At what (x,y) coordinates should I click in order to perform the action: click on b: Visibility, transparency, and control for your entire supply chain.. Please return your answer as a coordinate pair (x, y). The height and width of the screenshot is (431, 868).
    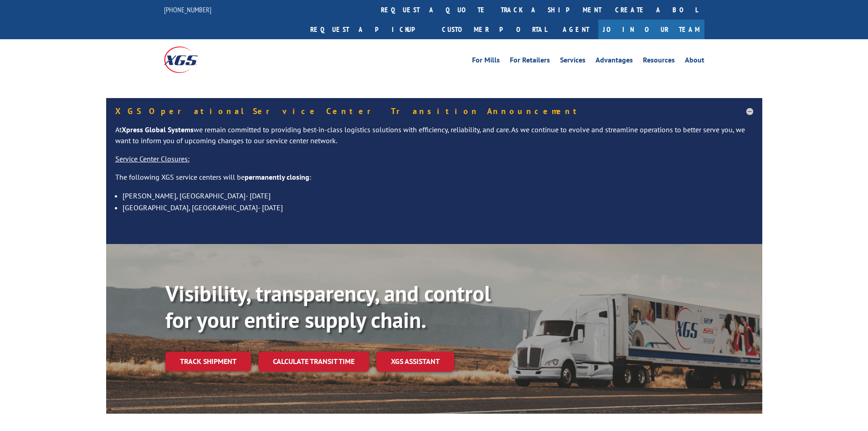
    Looking at the image, I should click on (328, 307).